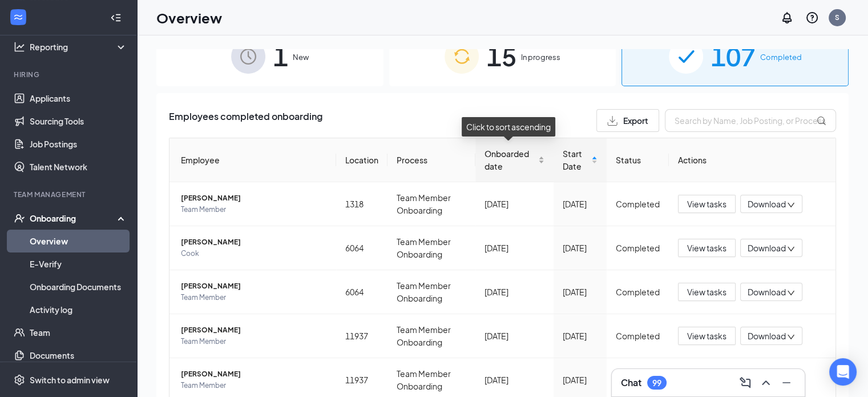  I want to click on td: 1318, so click(362, 204).